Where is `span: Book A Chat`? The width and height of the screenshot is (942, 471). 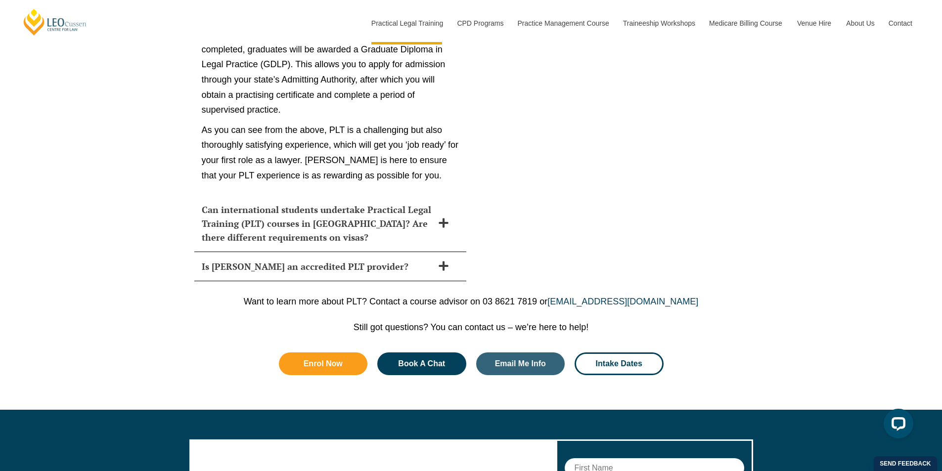 span: Book A Chat is located at coordinates (421, 364).